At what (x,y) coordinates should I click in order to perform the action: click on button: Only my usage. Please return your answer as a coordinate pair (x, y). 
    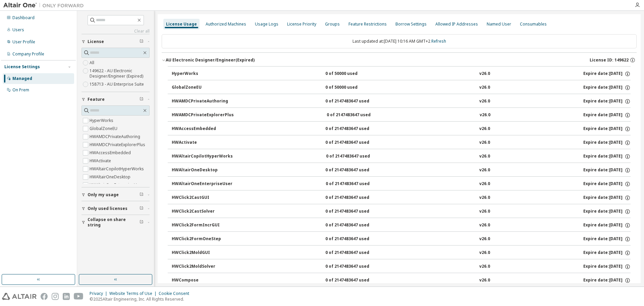
    Looking at the image, I should click on (115, 195).